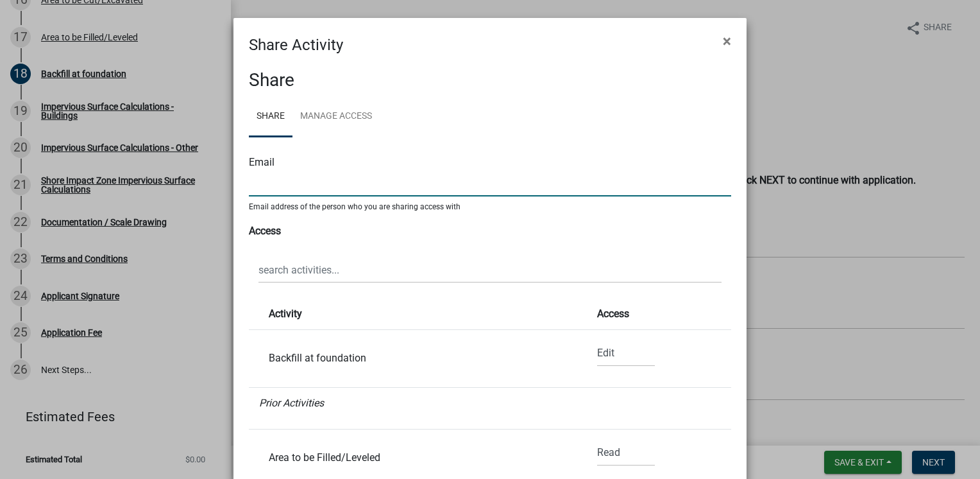  Describe the element at coordinates (291, 403) in the screenshot. I see `i: Prior Activities` at that location.